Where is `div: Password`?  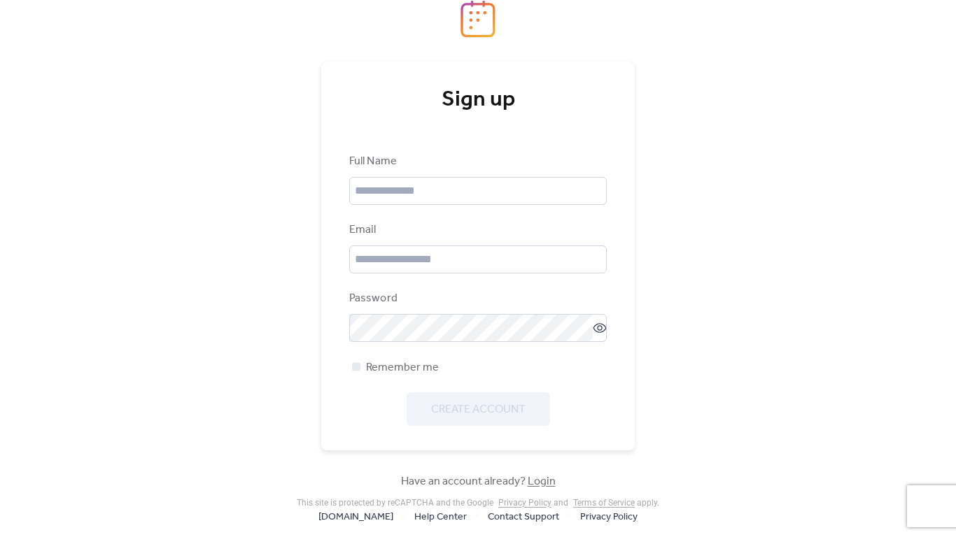 div: Password is located at coordinates (477, 299).